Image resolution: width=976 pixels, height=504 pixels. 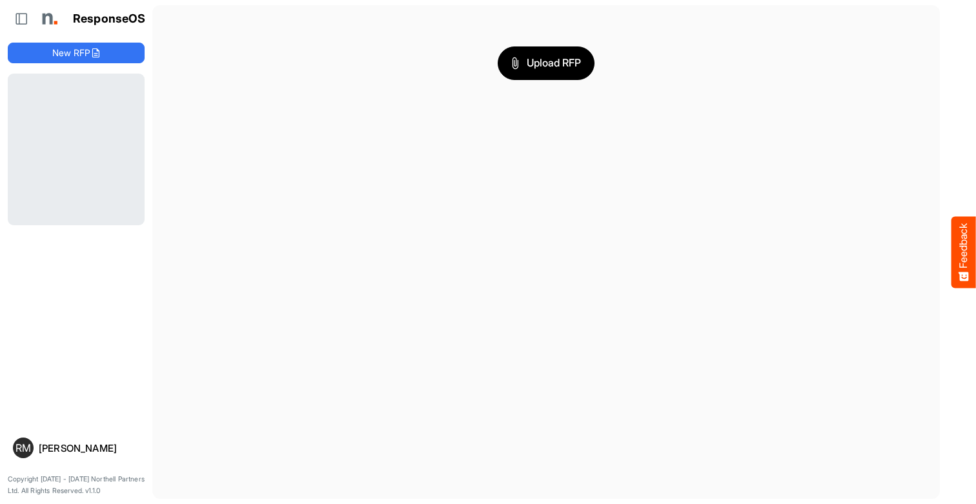 What do you see at coordinates (546, 63) in the screenshot?
I see `span: Upload RFP` at bounding box center [546, 63].